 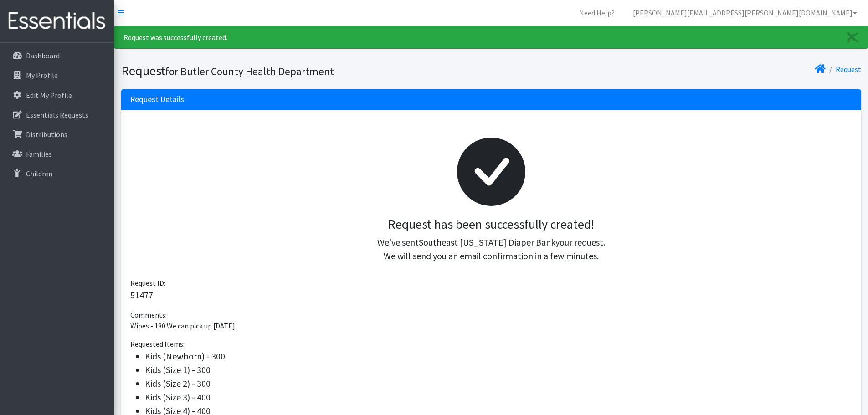 What do you see at coordinates (492, 249) in the screenshot?
I see `p: We've sent your request. We will send you an email confirmation in a few minutes.` at bounding box center [492, 249].